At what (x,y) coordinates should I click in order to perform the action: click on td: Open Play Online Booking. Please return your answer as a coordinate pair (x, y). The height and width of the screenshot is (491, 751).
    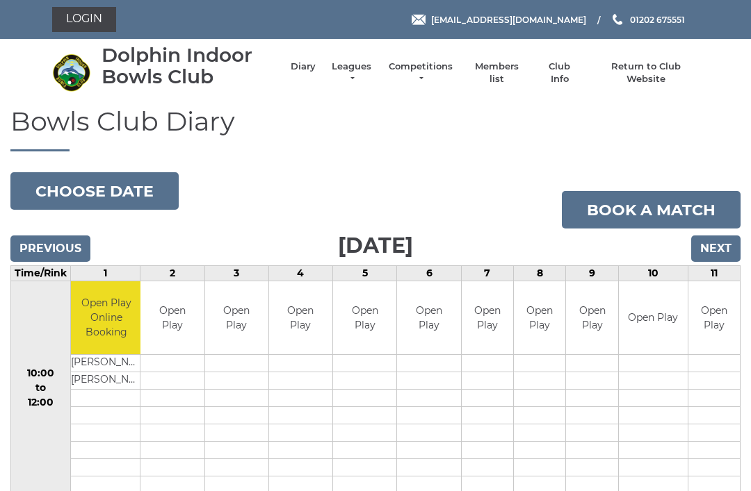
    Looking at the image, I should click on (106, 318).